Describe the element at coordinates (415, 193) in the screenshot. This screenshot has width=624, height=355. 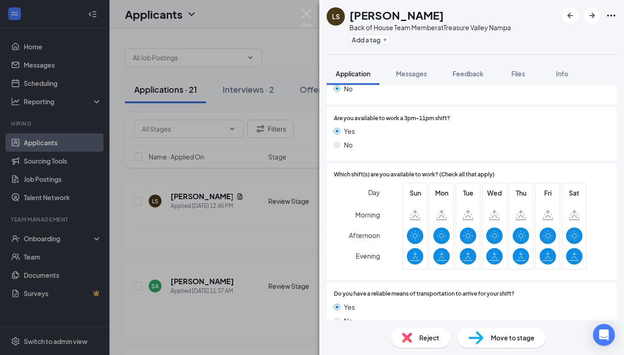
I see `span: Sun` at that location.